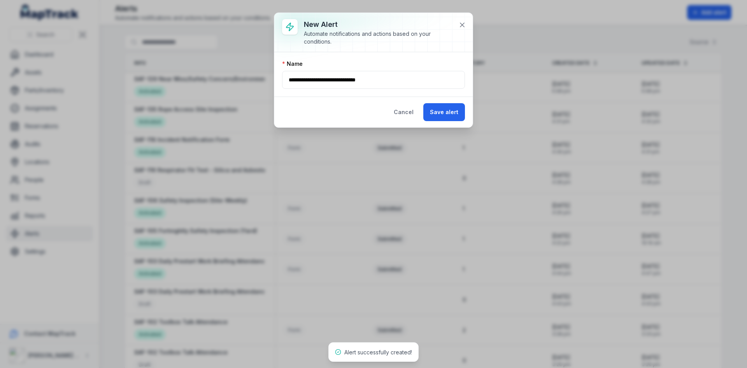  I want to click on button: Cancel, so click(403, 112).